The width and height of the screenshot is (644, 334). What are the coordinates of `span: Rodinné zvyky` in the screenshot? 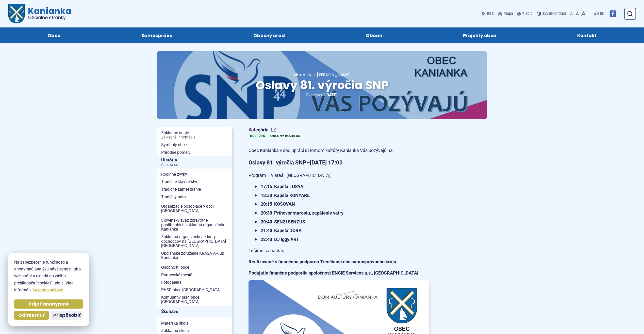 It's located at (195, 175).